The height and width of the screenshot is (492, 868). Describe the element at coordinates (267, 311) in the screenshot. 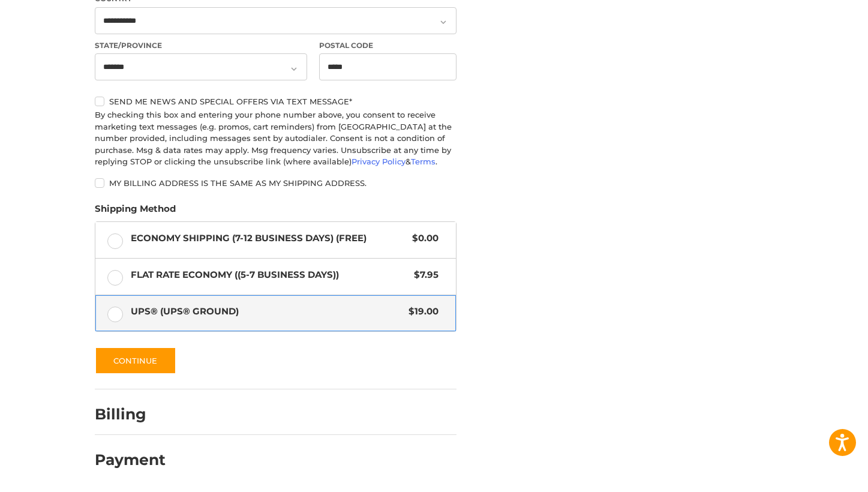

I see `span: UPS® (UPS® Ground)` at that location.